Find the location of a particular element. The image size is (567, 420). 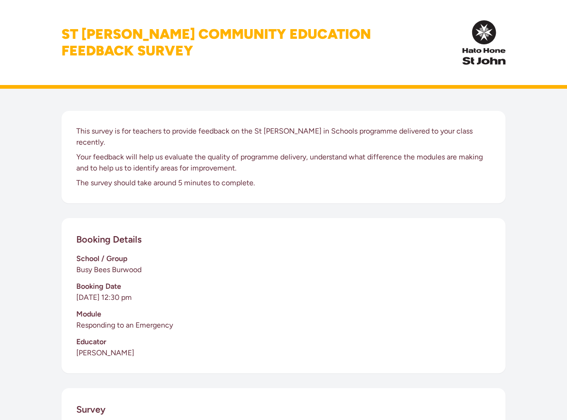

h2: Booking Details is located at coordinates (109, 240).